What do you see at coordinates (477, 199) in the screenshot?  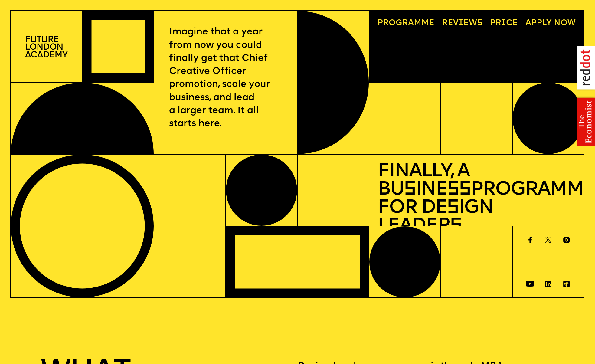 I see `h1: Finally, a Bu ine Programme for De ign Leader` at bounding box center [477, 199].